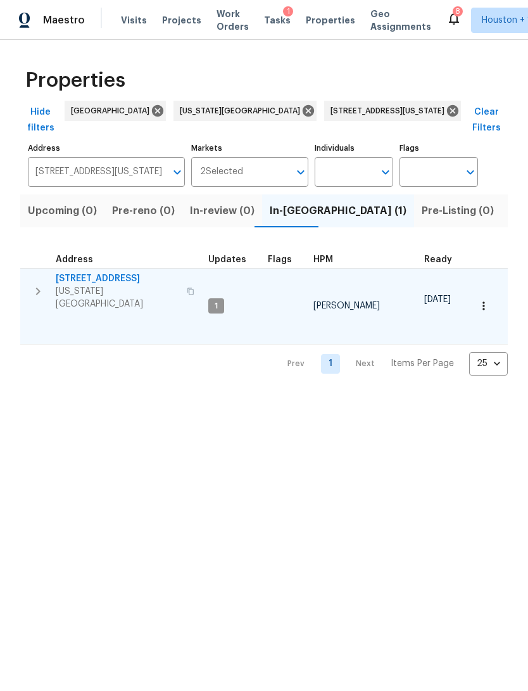 The width and height of the screenshot is (528, 691). Describe the element at coordinates (134, 20) in the screenshot. I see `span: Visits` at that location.